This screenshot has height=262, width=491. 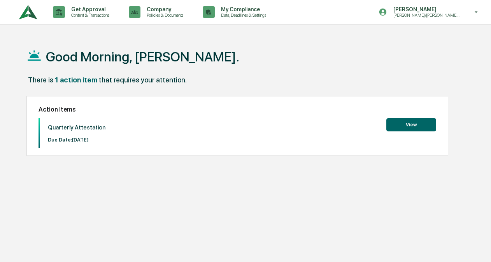 I want to click on p: Quarterly Attestation, so click(x=77, y=128).